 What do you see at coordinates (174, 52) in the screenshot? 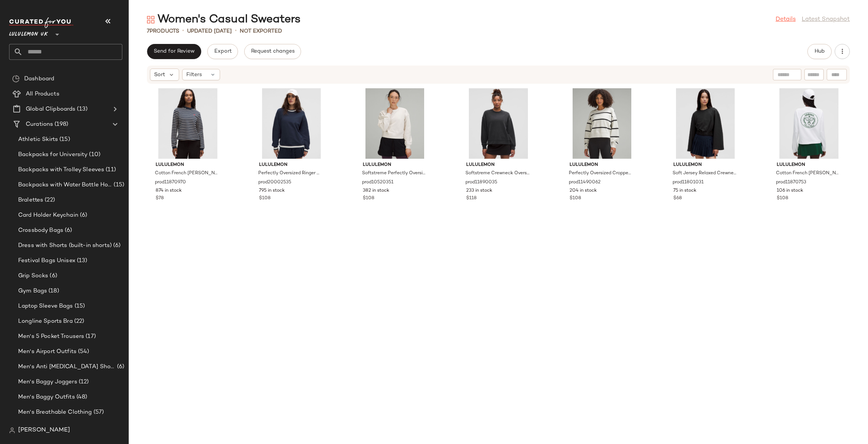
I see `button: Send for Review` at bounding box center [174, 52].